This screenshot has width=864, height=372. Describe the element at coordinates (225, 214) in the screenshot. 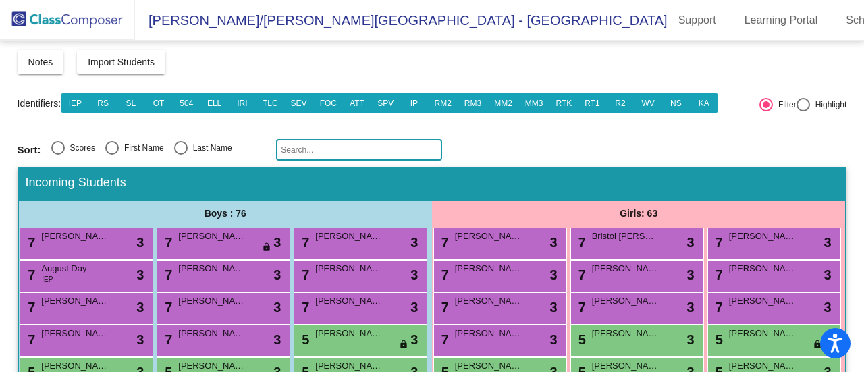

I see `div: Boys : 76` at that location.